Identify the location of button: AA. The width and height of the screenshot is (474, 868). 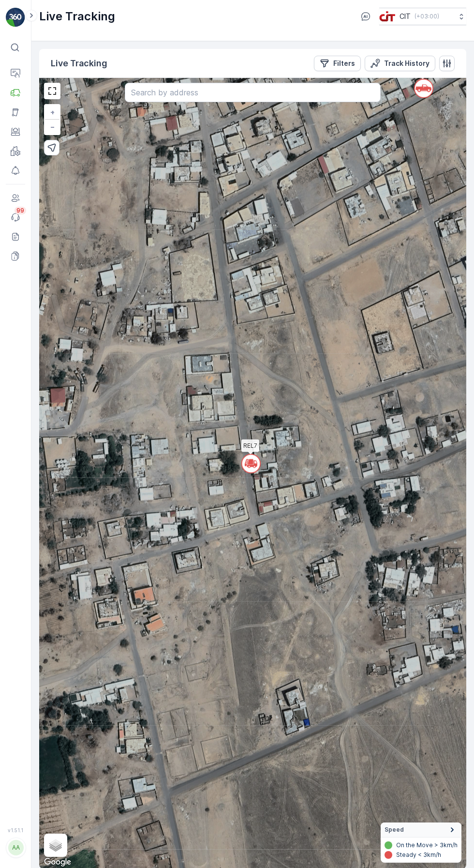
(15, 847).